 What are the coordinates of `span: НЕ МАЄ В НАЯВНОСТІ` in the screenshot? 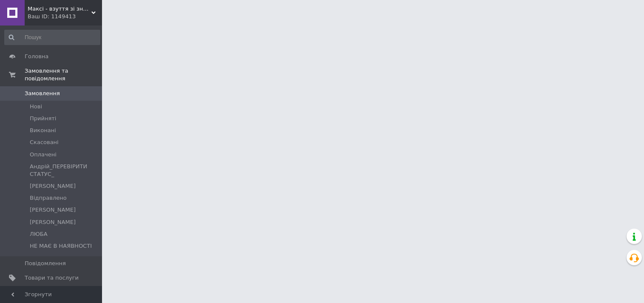 It's located at (61, 246).